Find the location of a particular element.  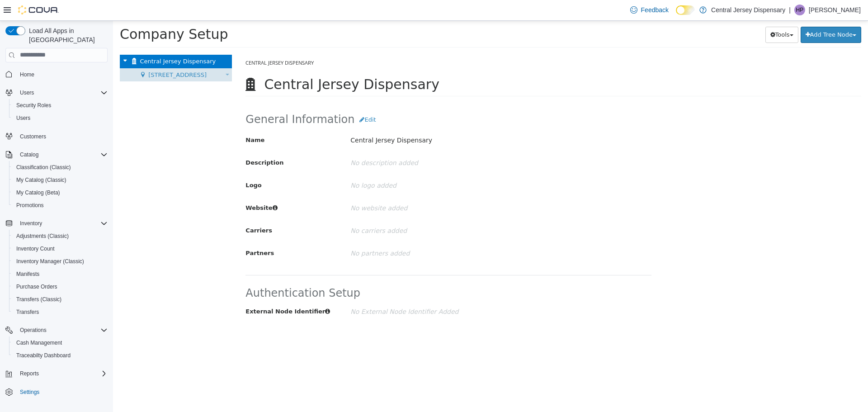

button: Classification (Classic) is located at coordinates (60, 168).